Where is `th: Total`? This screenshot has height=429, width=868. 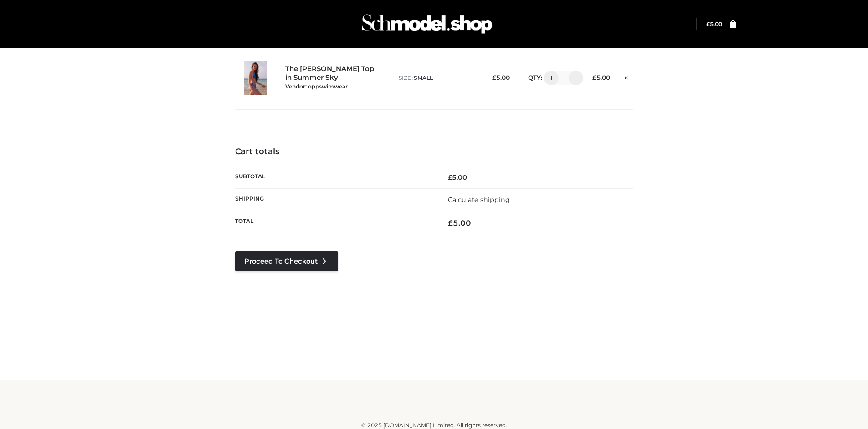
th: Total is located at coordinates (334, 223).